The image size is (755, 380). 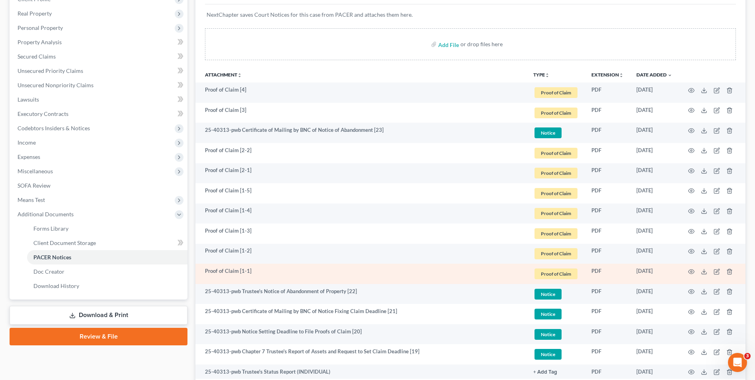 What do you see at coordinates (107, 257) in the screenshot?
I see `a: PACER Notices` at bounding box center [107, 257].